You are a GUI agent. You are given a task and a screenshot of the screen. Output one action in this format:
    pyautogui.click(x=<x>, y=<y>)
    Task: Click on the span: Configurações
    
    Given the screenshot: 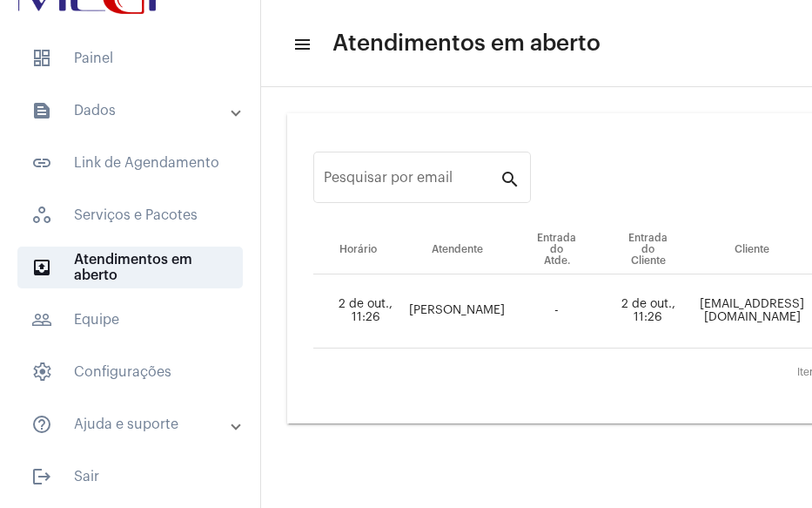 What is the action you would take?
    pyautogui.click(x=130, y=372)
    